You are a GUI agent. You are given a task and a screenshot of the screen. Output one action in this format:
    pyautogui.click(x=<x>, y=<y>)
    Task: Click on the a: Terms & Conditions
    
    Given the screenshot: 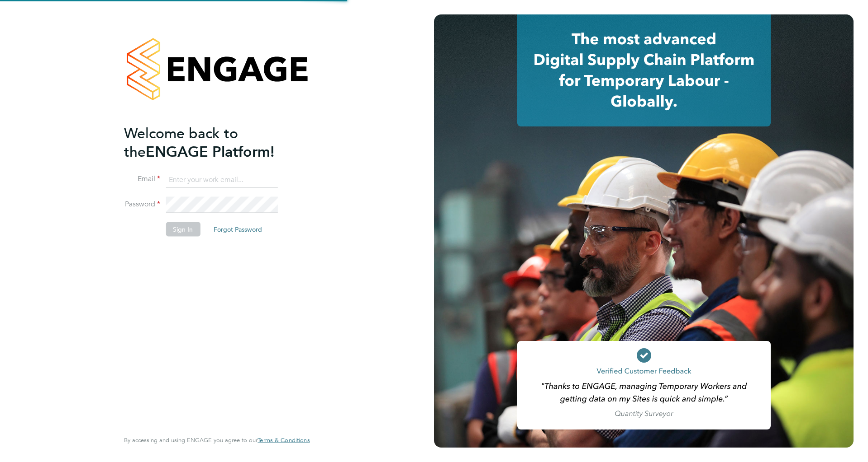 What is the action you would take?
    pyautogui.click(x=283, y=441)
    